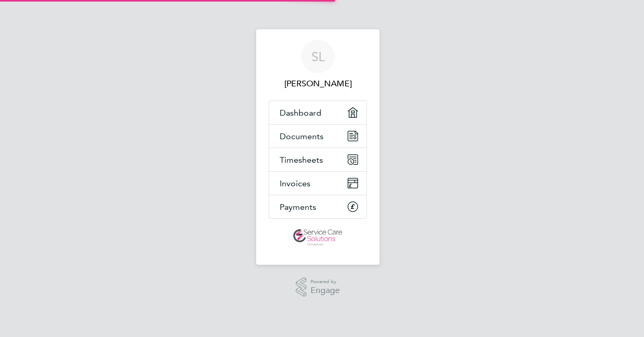  I want to click on span: Documents, so click(302, 136).